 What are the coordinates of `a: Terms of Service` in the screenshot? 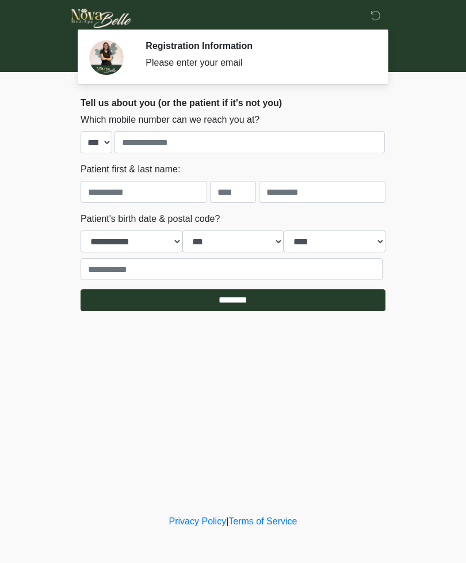 It's located at (263, 521).